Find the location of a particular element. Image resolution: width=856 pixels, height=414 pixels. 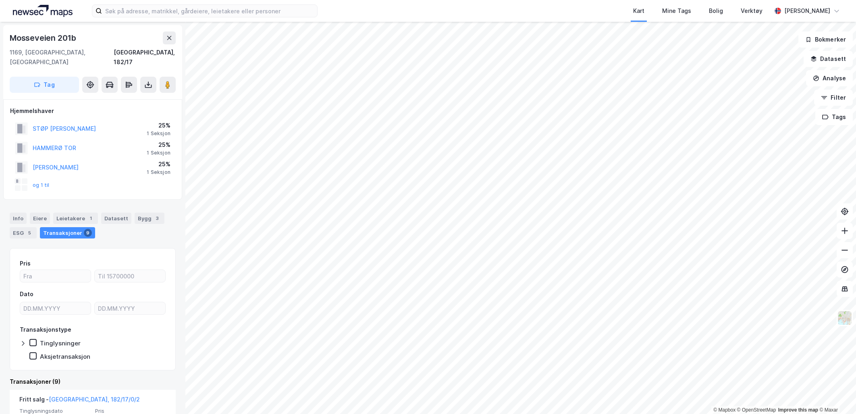

div: Aksjetransaksjon is located at coordinates (65, 356).